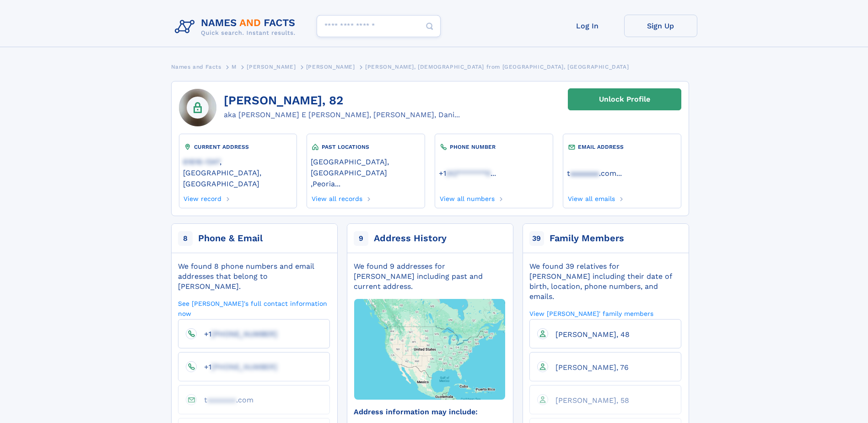 The width and height of the screenshot is (868, 423). Describe the element at coordinates (537, 238) in the screenshot. I see `span: 39` at that location.